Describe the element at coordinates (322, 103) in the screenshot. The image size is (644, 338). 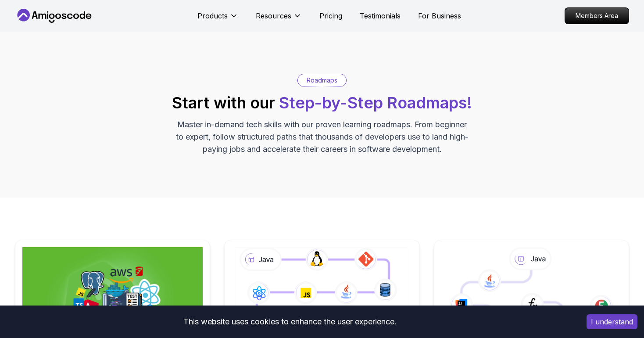
I see `h2: Start with our` at that location.